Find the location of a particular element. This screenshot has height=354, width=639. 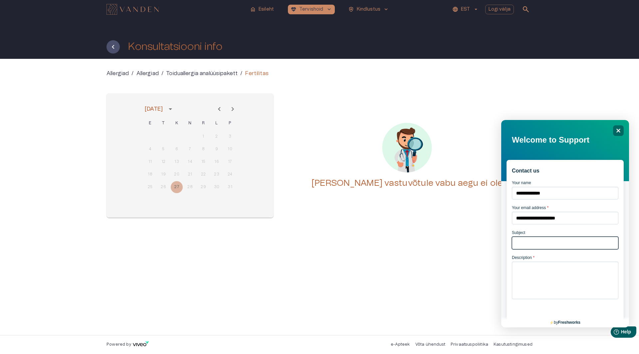

p: Powered by is located at coordinates (119, 345).